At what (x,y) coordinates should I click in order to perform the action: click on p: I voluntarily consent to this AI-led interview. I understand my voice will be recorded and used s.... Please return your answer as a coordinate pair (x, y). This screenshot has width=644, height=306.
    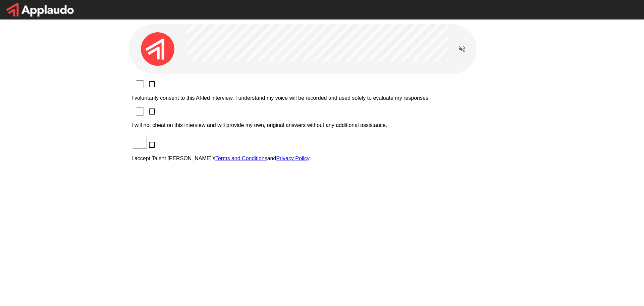
    Looking at the image, I should click on (322, 98).